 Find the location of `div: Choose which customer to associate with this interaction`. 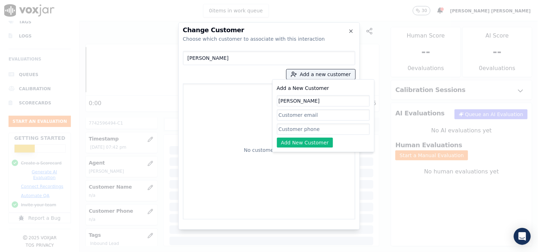

div: Choose which customer to associate with this interaction is located at coordinates (269, 39).